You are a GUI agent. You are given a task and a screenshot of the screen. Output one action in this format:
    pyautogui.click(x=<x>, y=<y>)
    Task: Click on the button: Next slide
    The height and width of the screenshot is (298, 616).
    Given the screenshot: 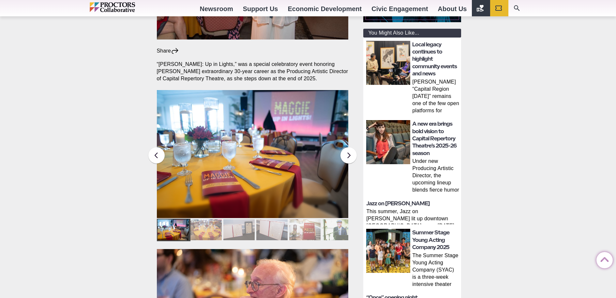 What is the action you would take?
    pyautogui.click(x=349, y=155)
    